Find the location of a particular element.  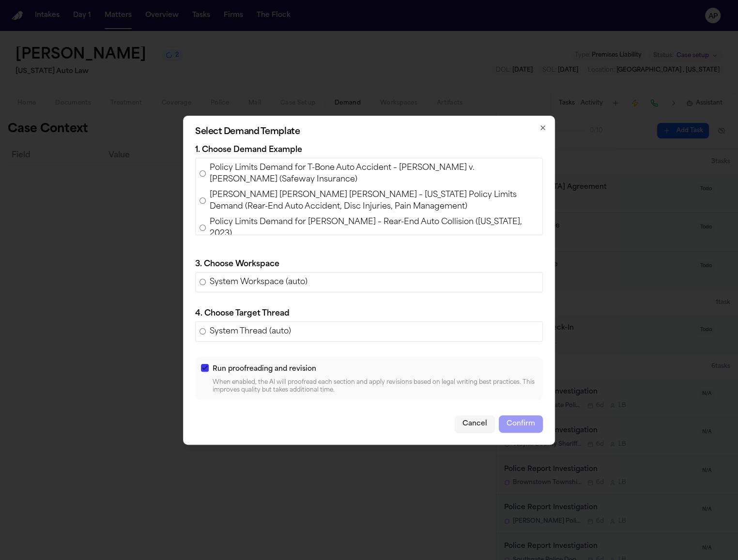

p: 1. Choose Demand Example is located at coordinates (369, 150).